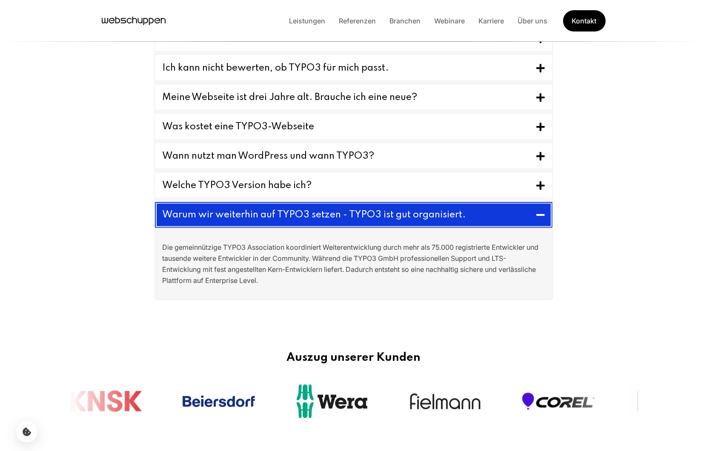 This screenshot has width=707, height=451. Describe the element at coordinates (445, 401) in the screenshot. I see `a: Open the page of Fielmann in a new tab` at that location.